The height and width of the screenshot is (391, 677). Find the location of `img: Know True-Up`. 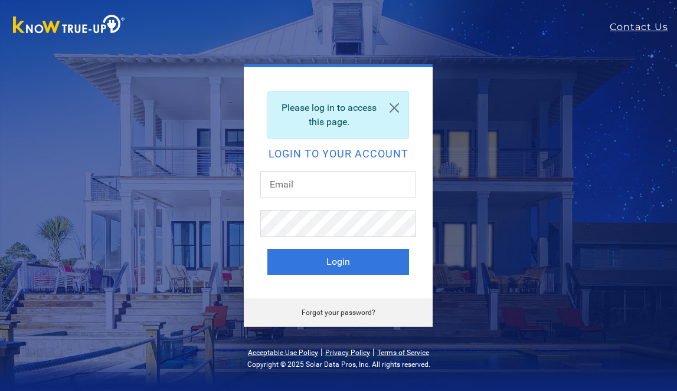

img: Know True-Up is located at coordinates (69, 25).